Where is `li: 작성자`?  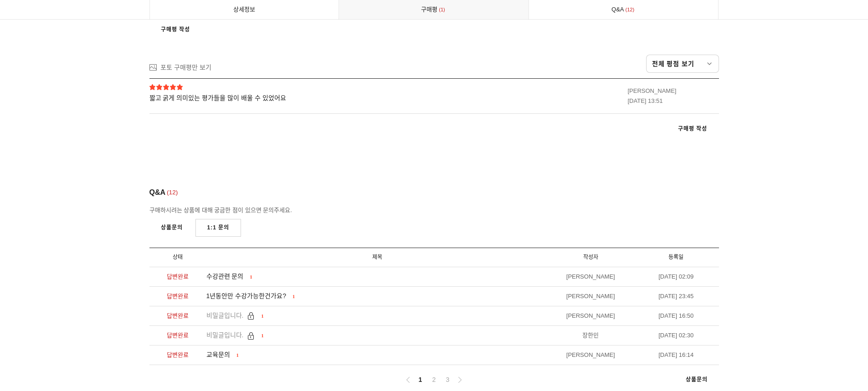 li: 작성자 is located at coordinates (591, 257).